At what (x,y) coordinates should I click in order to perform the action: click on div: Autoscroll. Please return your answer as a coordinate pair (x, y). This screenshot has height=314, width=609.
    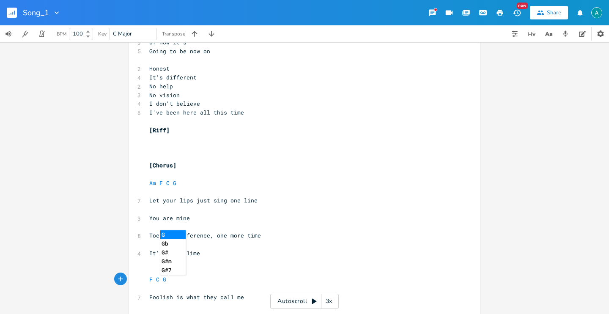
    Looking at the image, I should click on (305, 302).